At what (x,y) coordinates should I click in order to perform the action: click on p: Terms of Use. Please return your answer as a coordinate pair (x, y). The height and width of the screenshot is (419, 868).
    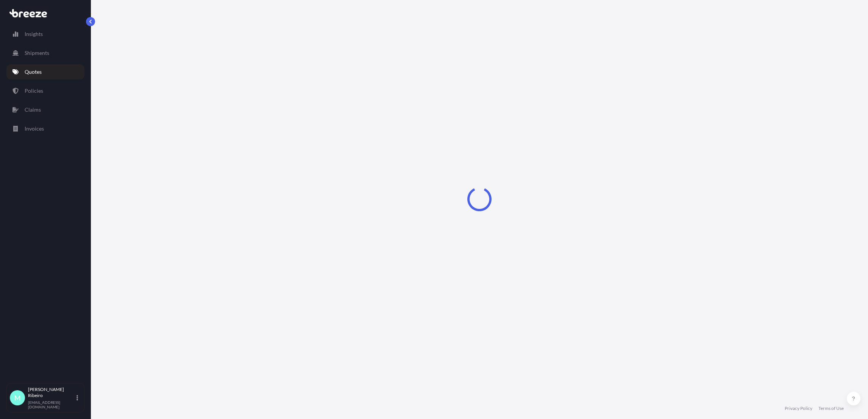
    Looking at the image, I should click on (831, 408).